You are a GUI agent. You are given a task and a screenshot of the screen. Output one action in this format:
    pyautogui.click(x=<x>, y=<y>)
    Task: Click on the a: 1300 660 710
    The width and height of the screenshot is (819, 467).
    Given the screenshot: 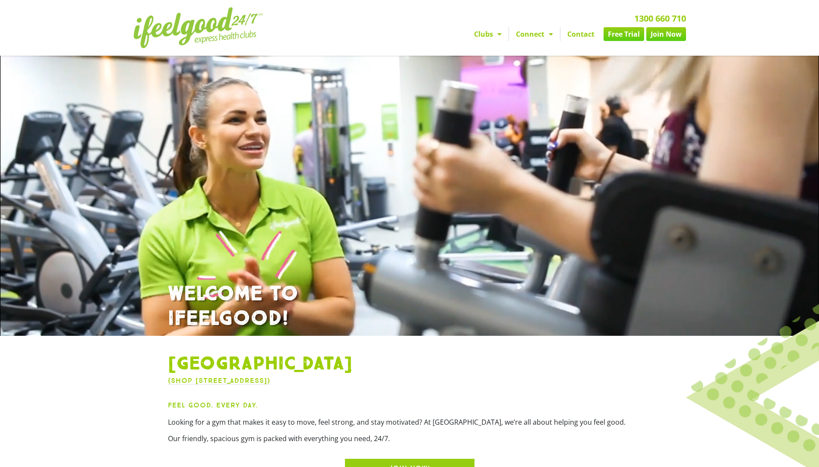 What is the action you would take?
    pyautogui.click(x=660, y=18)
    